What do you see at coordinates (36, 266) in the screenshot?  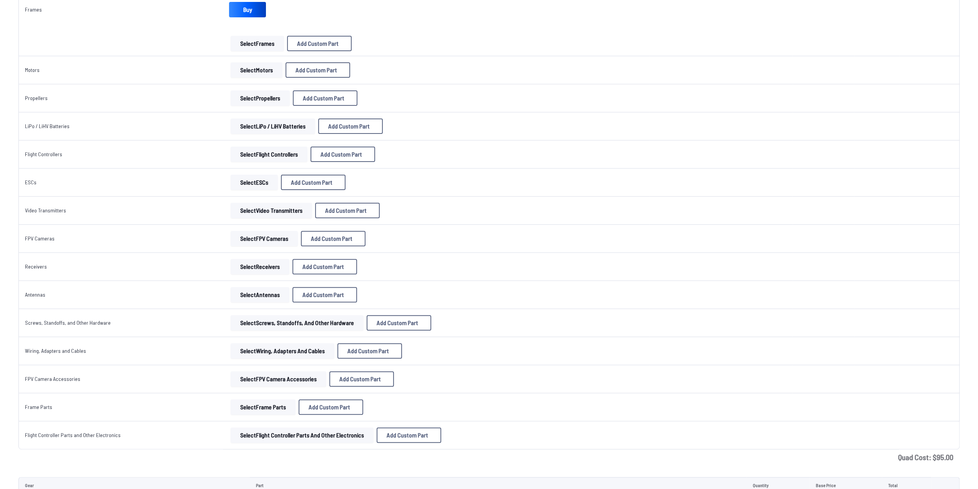 I see `a: Receivers` at bounding box center [36, 266].